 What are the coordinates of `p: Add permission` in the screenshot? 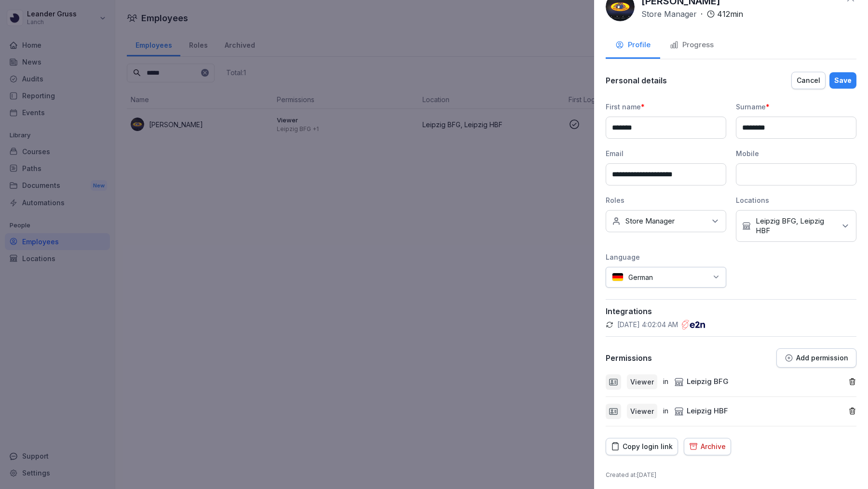 It's located at (822, 358).